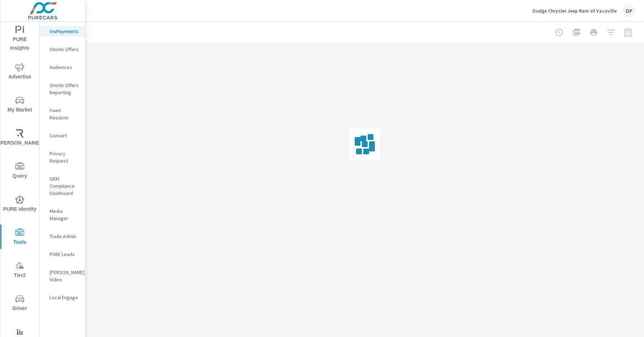  I want to click on div: Media Manager, so click(62, 215).